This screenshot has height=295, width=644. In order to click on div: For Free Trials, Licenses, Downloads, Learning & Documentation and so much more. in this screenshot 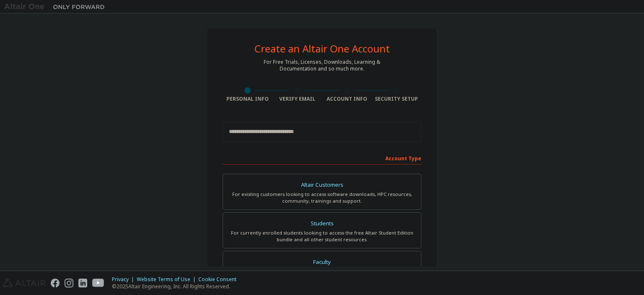, I will do `click(322, 65)`.